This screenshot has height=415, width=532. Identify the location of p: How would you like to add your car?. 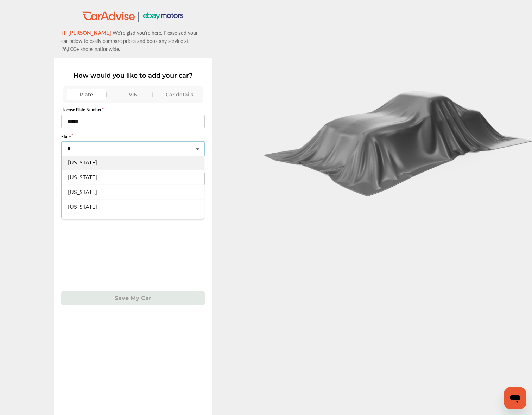
(133, 75).